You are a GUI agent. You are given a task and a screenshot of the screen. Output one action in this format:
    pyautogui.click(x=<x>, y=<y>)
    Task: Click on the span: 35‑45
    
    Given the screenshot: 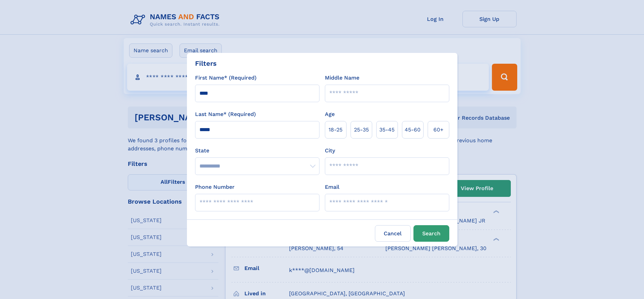 What is the action you would take?
    pyautogui.click(x=386, y=130)
    